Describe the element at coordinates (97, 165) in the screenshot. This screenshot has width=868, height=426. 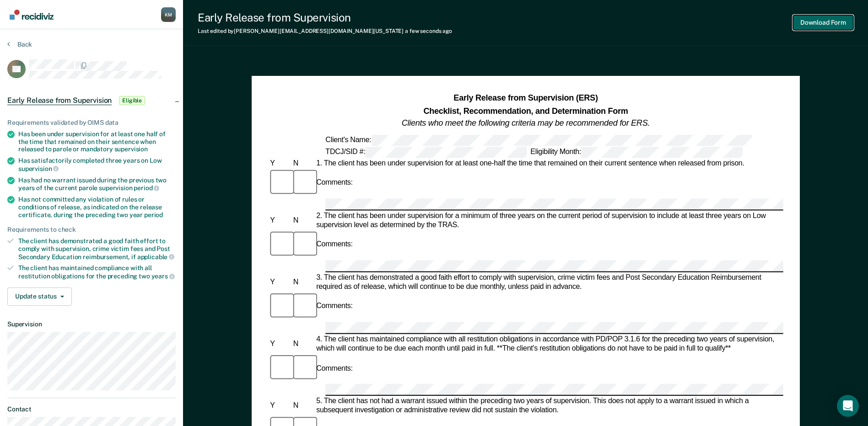
I see `div: Has satisfactorily completed three years on Low` at that location.